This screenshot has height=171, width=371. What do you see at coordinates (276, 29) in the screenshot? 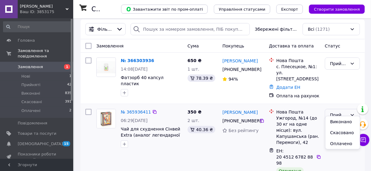
I see `span: Збережені фільтри:` at bounding box center [276, 29].